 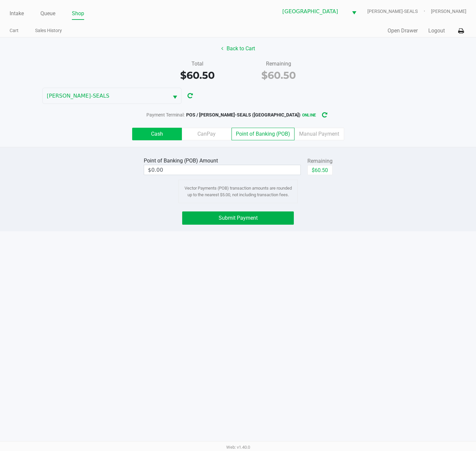 What do you see at coordinates (238, 191) in the screenshot?
I see `div: Vector Payments (POB) transaction amounts are rounded up to the nearest $5.00, not including tran...` at bounding box center [238, 191].